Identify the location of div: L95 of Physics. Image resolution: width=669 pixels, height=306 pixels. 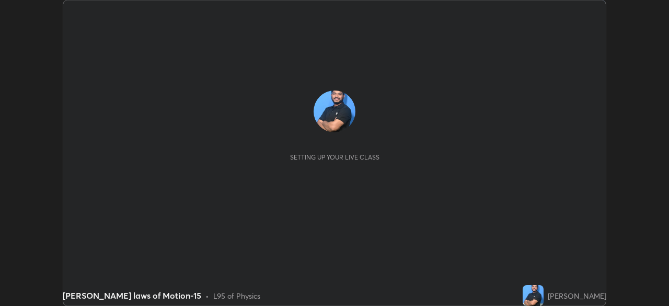
(237, 295).